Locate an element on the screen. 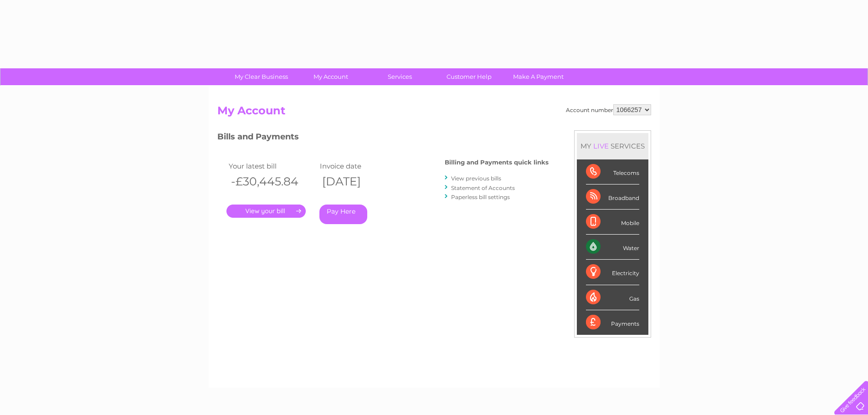 Image resolution: width=868 pixels, height=415 pixels. a: My Account is located at coordinates (331, 76).